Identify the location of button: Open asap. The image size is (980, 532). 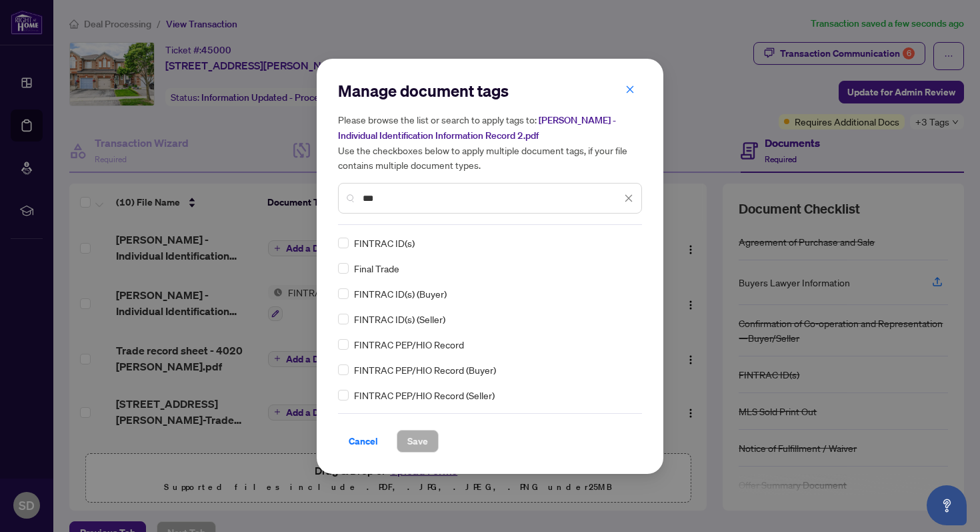
(947, 505).